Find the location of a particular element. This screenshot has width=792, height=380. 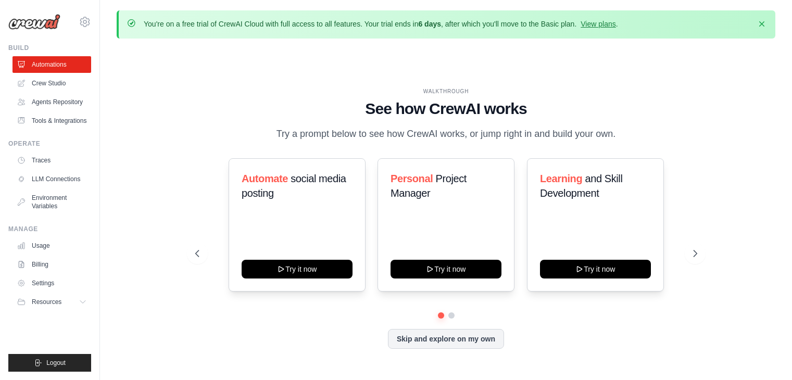

span: Logout is located at coordinates (56, 363).